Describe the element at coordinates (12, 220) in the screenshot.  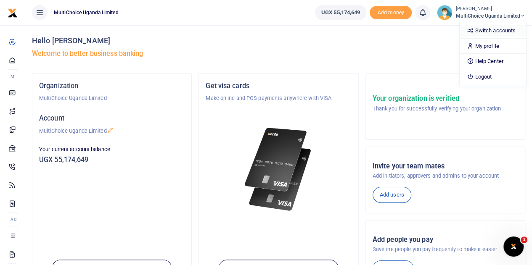
I see `li: Ac` at that location.